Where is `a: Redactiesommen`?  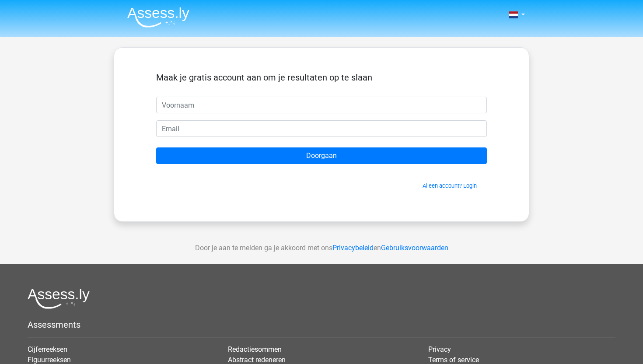 a: Redactiesommen is located at coordinates (255, 349).